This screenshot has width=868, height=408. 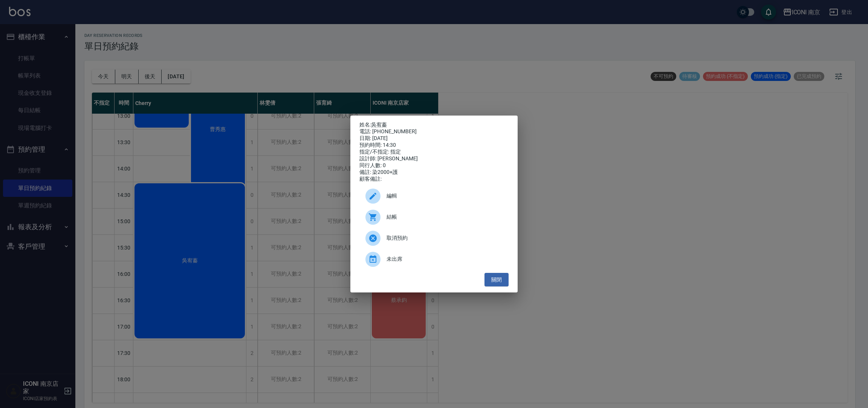 I want to click on div: 備註: 染2000+護, so click(x=434, y=172).